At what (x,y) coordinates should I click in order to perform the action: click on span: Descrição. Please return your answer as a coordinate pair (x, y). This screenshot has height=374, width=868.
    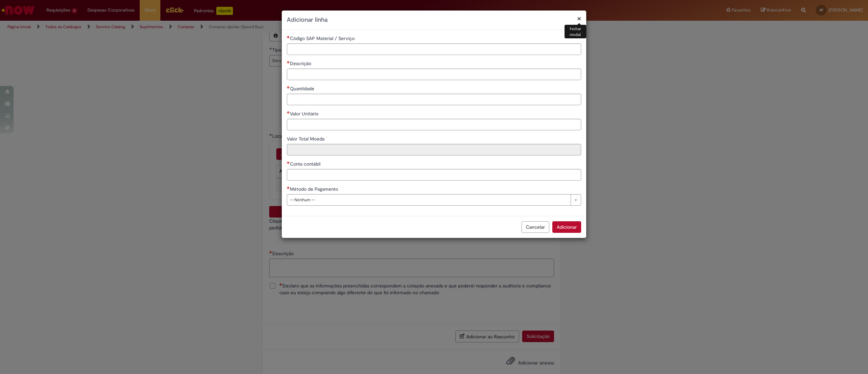
    Looking at the image, I should click on (301, 64).